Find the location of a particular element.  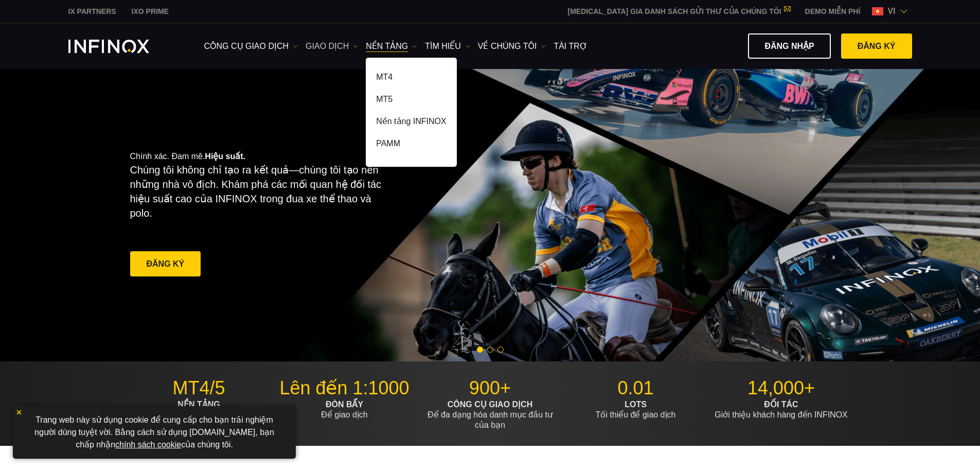

strong: ĐỐI TÁC is located at coordinates (781, 404).